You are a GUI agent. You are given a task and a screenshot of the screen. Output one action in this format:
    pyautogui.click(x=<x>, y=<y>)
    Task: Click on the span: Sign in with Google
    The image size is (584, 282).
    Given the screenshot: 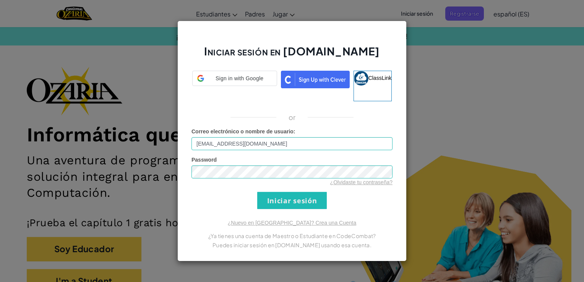 What is the action you would take?
    pyautogui.click(x=240, y=78)
    